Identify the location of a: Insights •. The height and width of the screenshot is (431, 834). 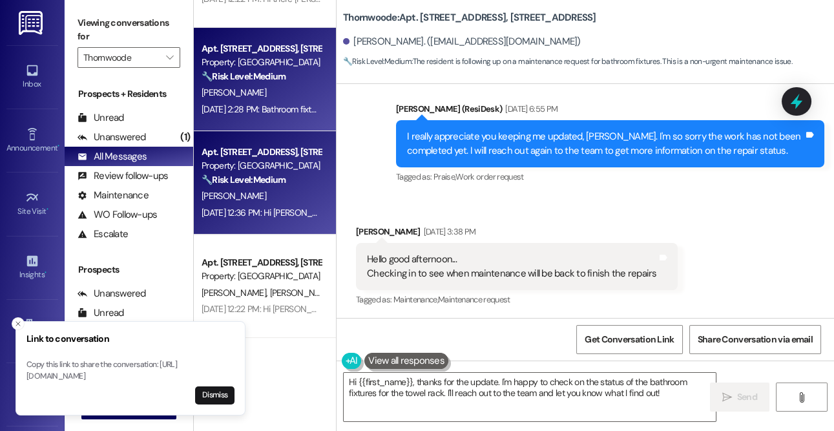
(32, 267).